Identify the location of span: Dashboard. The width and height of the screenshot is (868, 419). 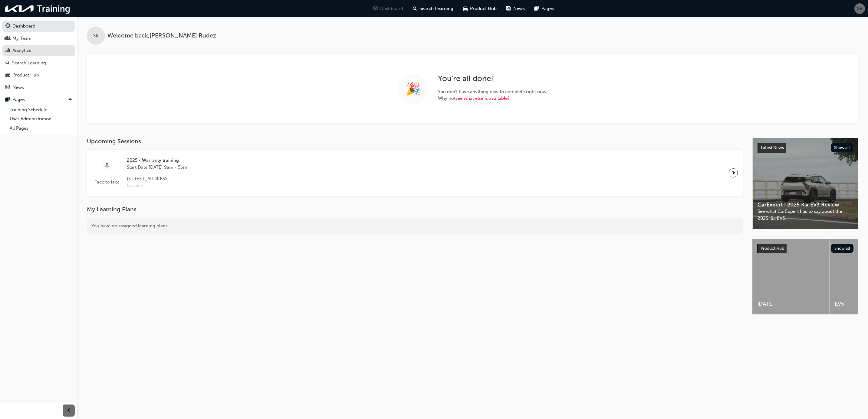
(392, 8).